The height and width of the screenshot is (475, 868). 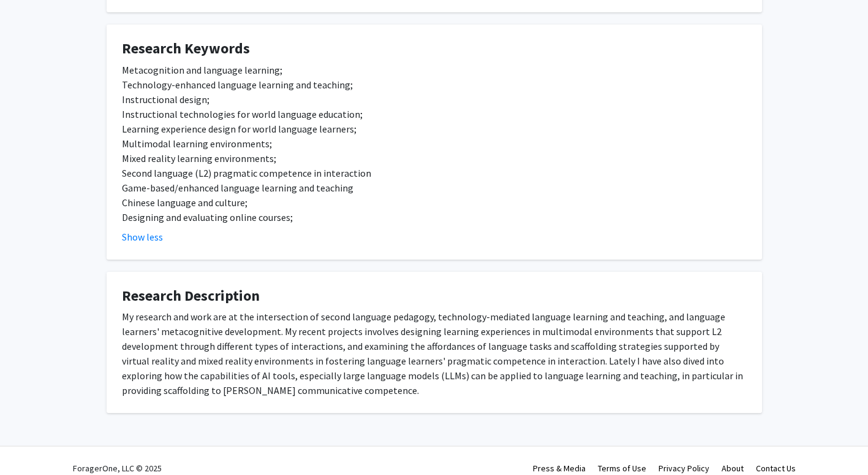 What do you see at coordinates (560, 468) in the screenshot?
I see `a: Press & Media` at bounding box center [560, 468].